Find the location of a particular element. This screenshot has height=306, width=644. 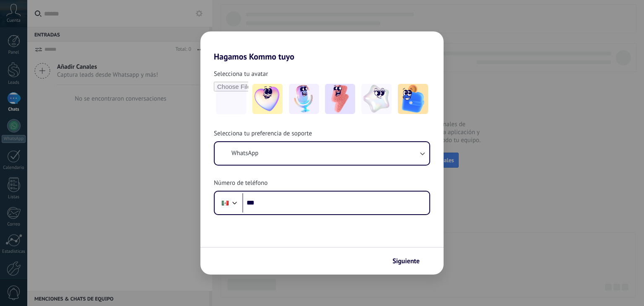

span: Selecciona tu avatar is located at coordinates (241, 74).